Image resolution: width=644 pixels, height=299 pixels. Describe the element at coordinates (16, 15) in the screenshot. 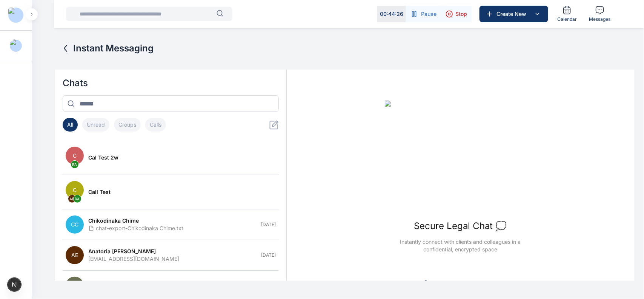

I see `button: Logo` at that location.